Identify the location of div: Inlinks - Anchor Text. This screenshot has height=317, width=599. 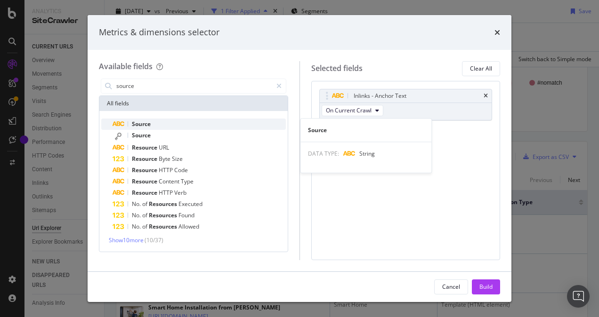
(380, 96).